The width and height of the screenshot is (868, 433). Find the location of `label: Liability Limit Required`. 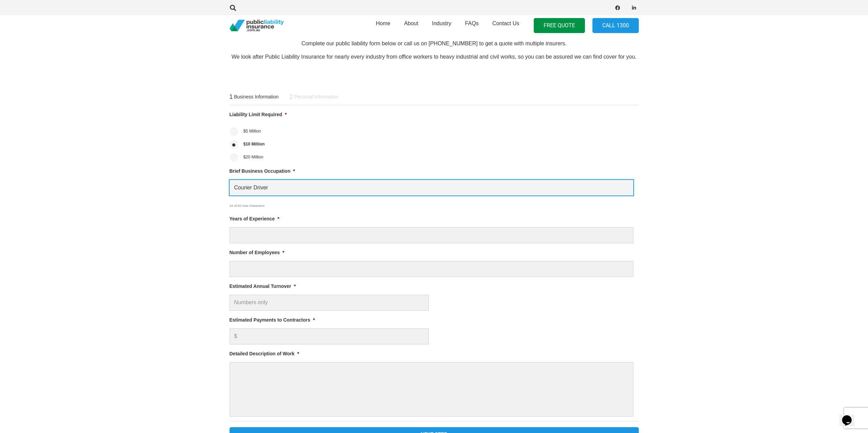

label: Liability Limit Required is located at coordinates (258, 115).